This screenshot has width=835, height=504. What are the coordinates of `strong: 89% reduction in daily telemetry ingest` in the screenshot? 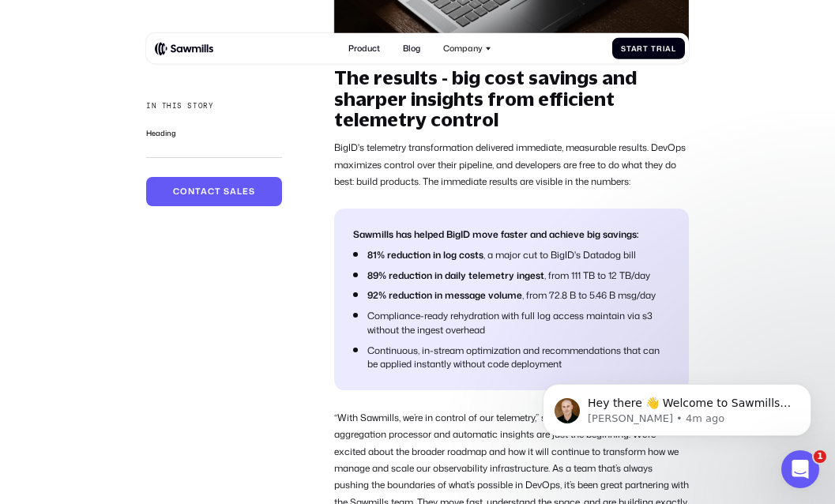 It's located at (456, 275).